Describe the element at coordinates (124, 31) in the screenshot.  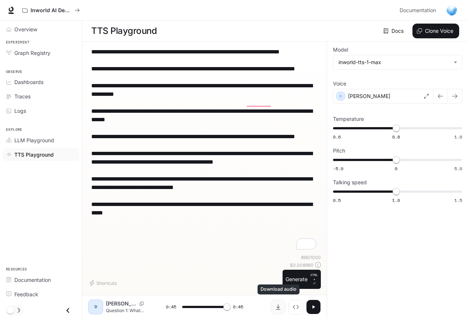
I see `h1: TTS Playground` at that location.